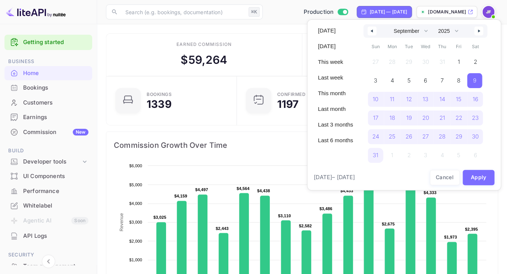  What do you see at coordinates (392, 47) in the screenshot?
I see `span: Mon` at bounding box center [392, 47].